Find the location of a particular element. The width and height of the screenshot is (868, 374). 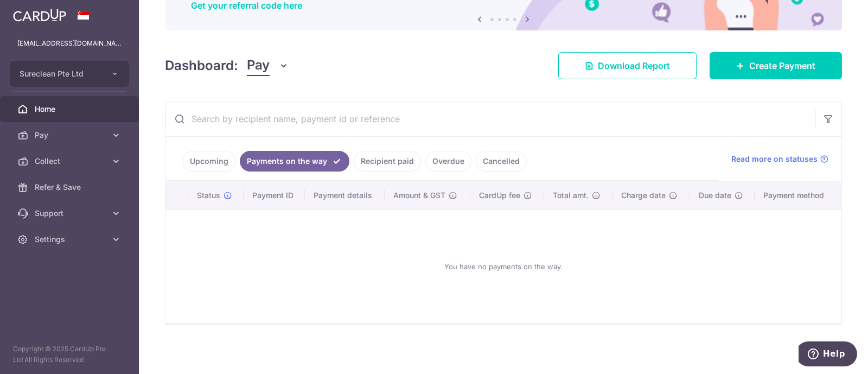

span: Help is located at coordinates (35, 13).